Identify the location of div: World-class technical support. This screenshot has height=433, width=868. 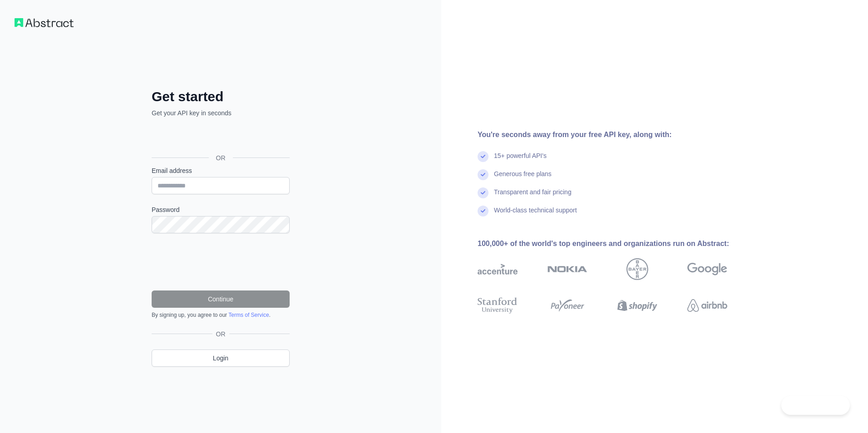
(535, 215).